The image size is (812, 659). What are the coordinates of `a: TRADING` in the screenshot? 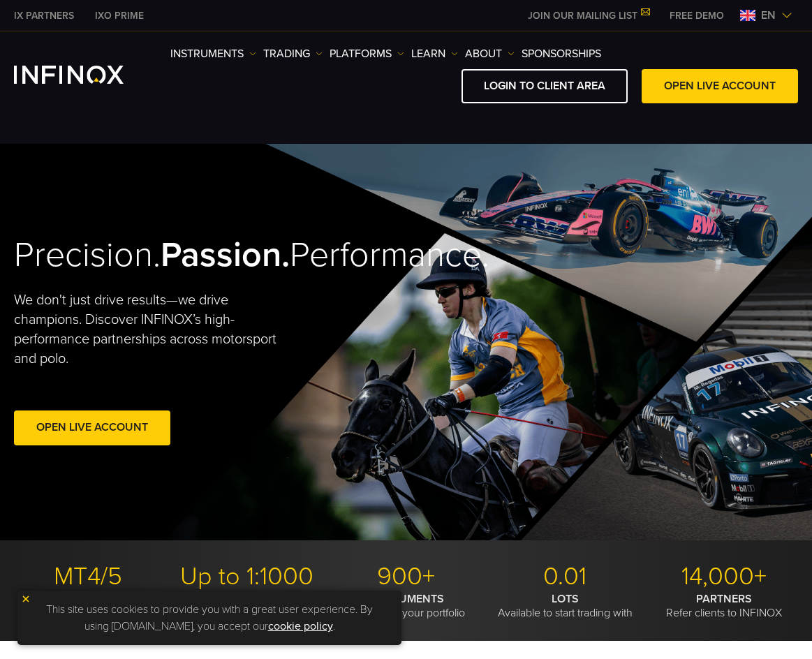 It's located at (293, 54).